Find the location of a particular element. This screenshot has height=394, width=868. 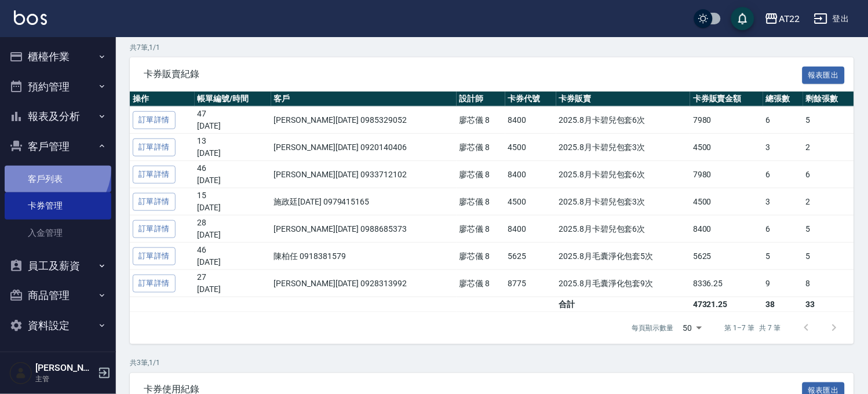

a: 客戶列表 is located at coordinates (58, 179).